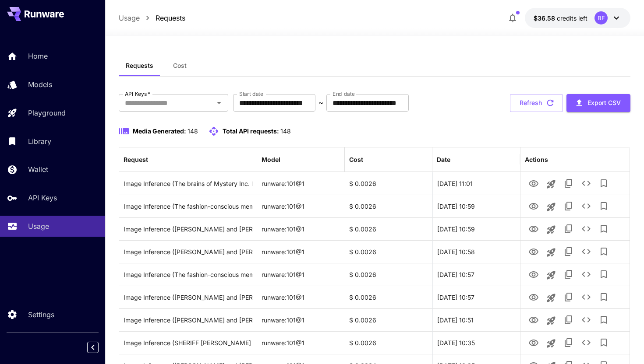 This screenshot has width=644, height=364. What do you see at coordinates (444, 159) in the screenshot?
I see `div: Date` at bounding box center [444, 159].